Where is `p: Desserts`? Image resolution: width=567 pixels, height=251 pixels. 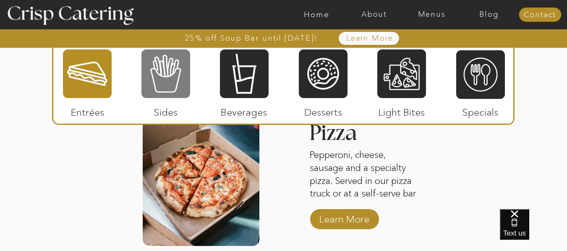
p: Desserts is located at coordinates (323, 110).